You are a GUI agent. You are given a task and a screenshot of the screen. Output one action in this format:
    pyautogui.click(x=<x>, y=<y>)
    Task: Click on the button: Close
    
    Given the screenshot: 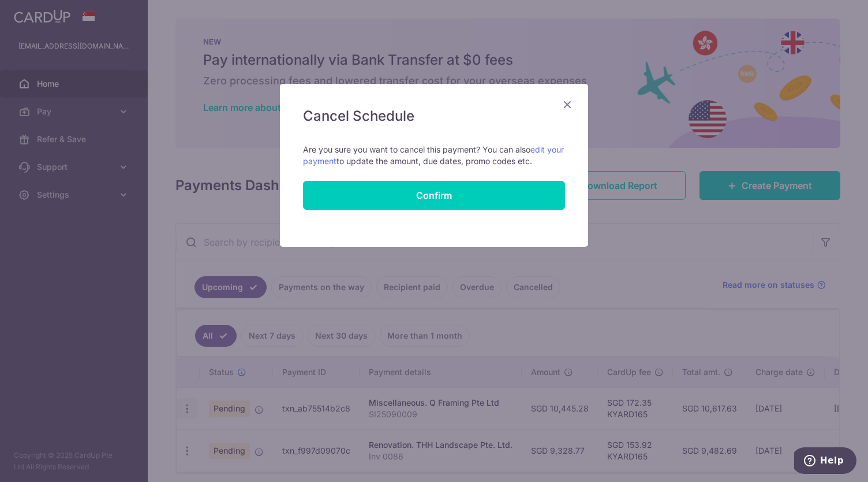 What is the action you would take?
    pyautogui.click(x=567, y=105)
    